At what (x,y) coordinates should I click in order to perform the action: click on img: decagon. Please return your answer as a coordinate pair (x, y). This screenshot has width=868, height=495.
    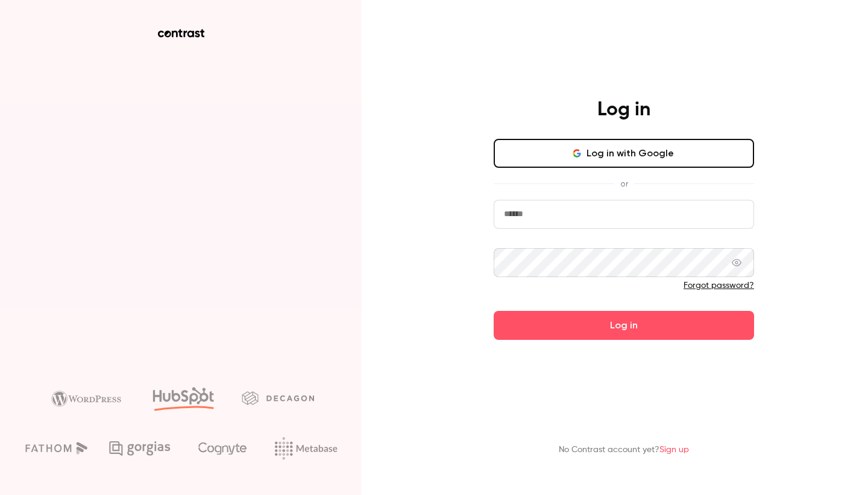
    Looking at the image, I should click on (278, 397).